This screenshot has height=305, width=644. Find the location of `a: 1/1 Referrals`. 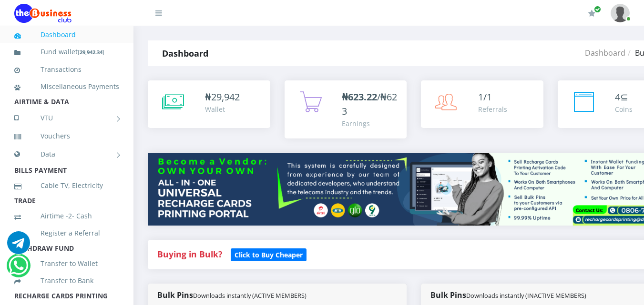

a: 1/1 Referrals is located at coordinates (482, 104).